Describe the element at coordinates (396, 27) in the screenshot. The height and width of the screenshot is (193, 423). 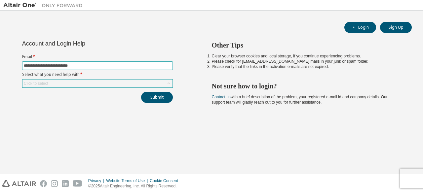
I see `button: Sign Up` at that location.